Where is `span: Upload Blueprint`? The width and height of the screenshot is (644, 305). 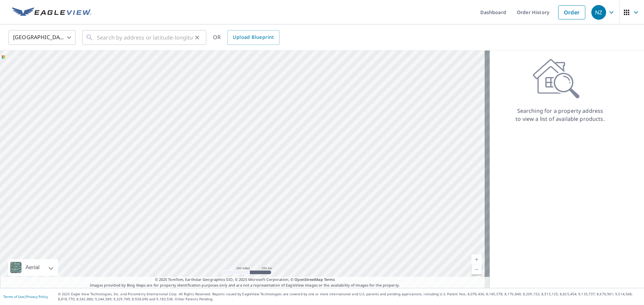 span: Upload Blueprint is located at coordinates (253, 37).